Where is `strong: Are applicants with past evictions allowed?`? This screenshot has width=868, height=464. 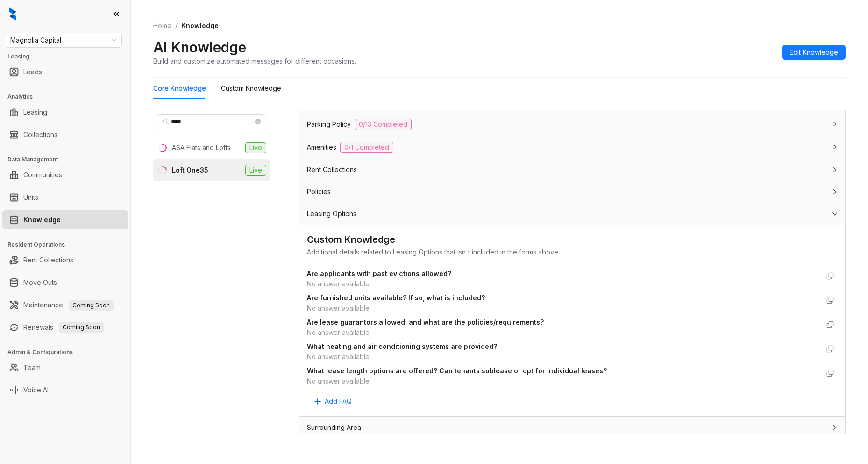 strong: Are applicants with past evictions allowed? is located at coordinates (379, 273).